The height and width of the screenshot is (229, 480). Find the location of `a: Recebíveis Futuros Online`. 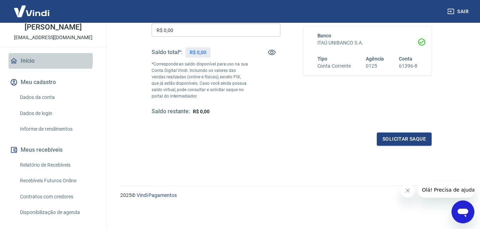

a: Recebíveis Futuros Online is located at coordinates (57, 181).